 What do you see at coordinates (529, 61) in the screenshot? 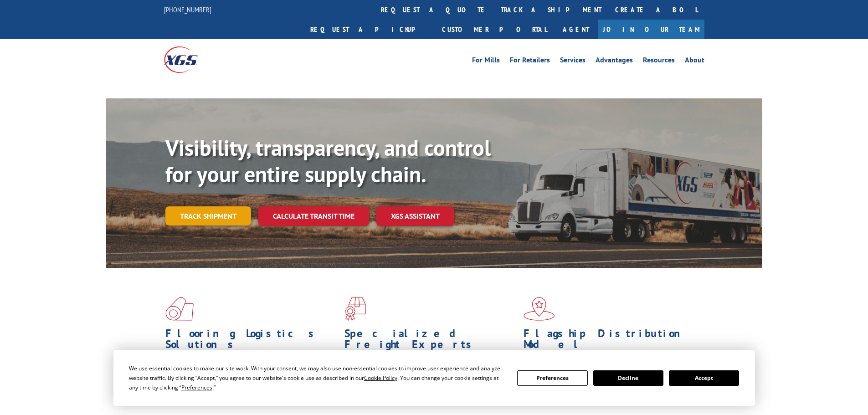
I see `a: For Retailers` at bounding box center [529, 61].